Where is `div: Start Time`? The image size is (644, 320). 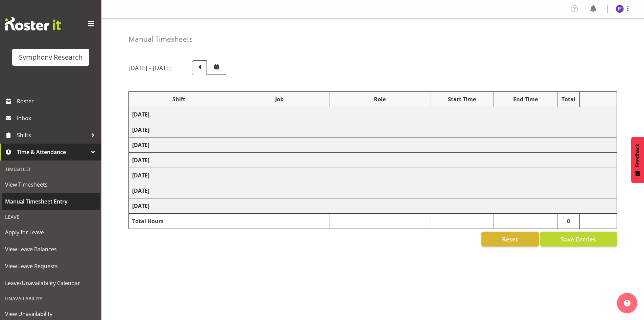 div: Start Time is located at coordinates (462, 99).